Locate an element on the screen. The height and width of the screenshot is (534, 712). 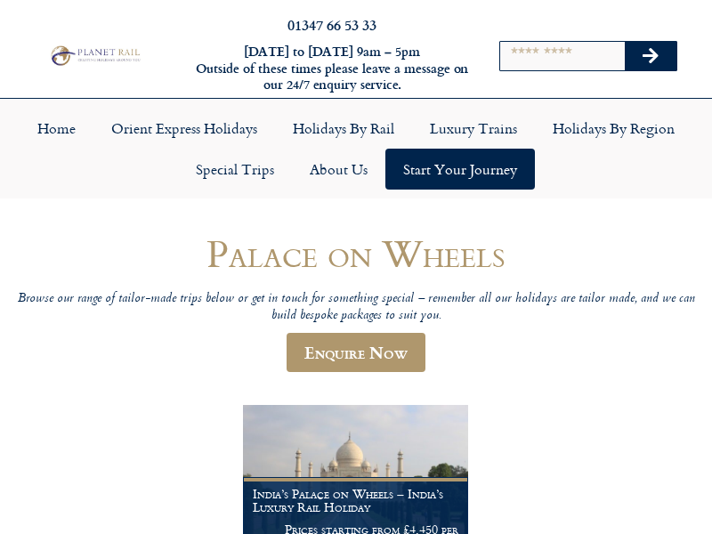
a: About Us is located at coordinates (338, 169).